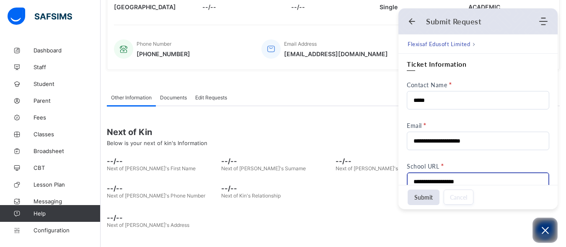  Describe the element at coordinates (173, 97) in the screenshot. I see `span: Documents` at that location.